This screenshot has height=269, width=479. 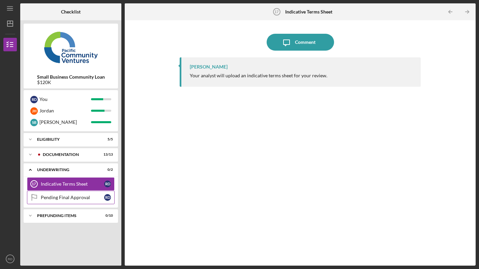 What do you see at coordinates (71, 197) in the screenshot?
I see `a: Pending Final ApprovalRD` at bounding box center [71, 197].